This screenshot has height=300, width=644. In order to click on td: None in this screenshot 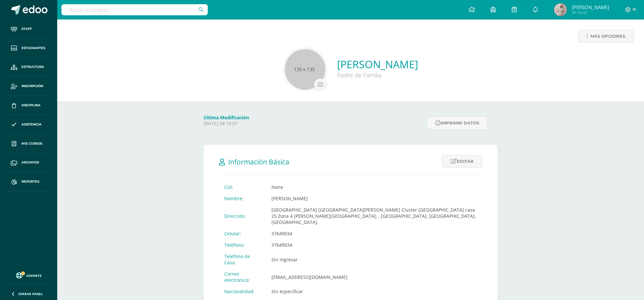, I will do `click(374, 187)`.